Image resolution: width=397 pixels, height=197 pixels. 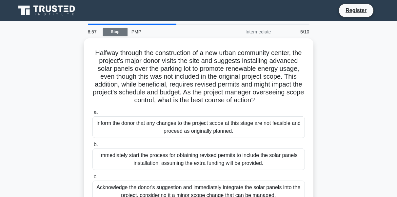 What do you see at coordinates (199, 127) in the screenshot?
I see `div: Inform the donor that any changes to the project scope at this stage are not feasible and proceed...` at bounding box center [199, 127].